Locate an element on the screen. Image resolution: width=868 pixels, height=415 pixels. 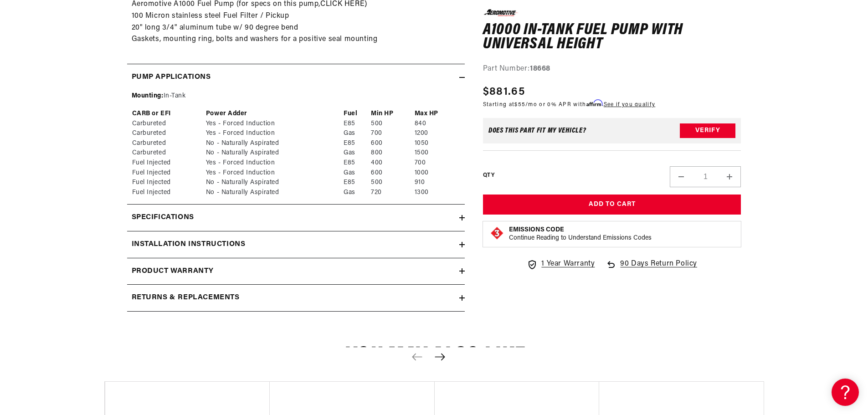
th: CARB or EFI is located at coordinates (168, 114).